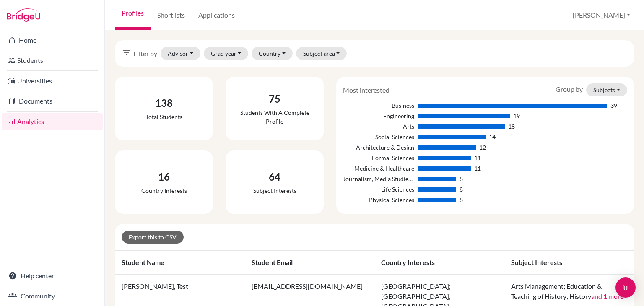 Image resolution: width=644 pixels, height=306 pixels. Describe the element at coordinates (52, 61) in the screenshot. I see `a: Students` at that location.